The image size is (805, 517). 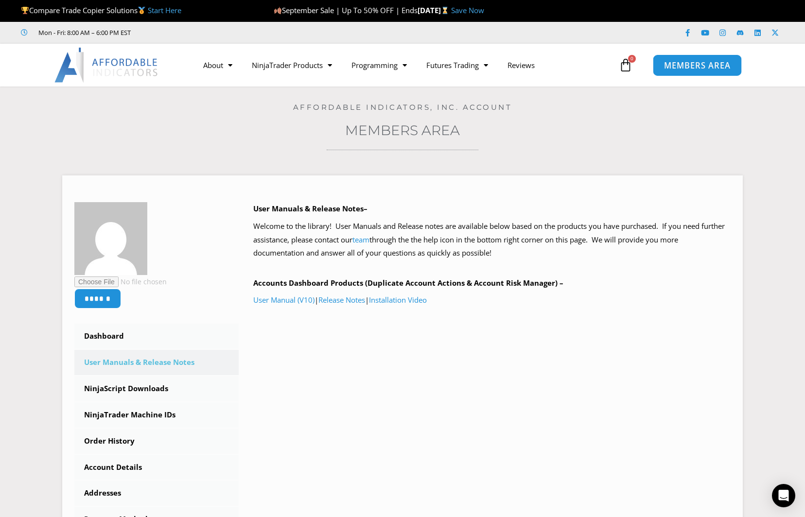 What do you see at coordinates (157, 389) in the screenshot?
I see `a: NinjaScript Downloads` at bounding box center [157, 389].